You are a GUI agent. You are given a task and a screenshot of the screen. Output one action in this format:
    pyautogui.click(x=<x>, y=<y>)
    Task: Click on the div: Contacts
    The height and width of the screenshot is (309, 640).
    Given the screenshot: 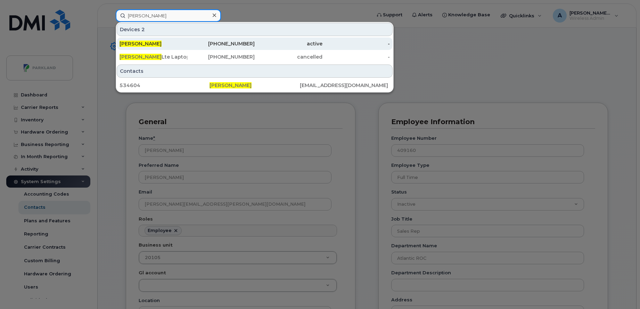 What is the action you would take?
    pyautogui.click(x=255, y=71)
    